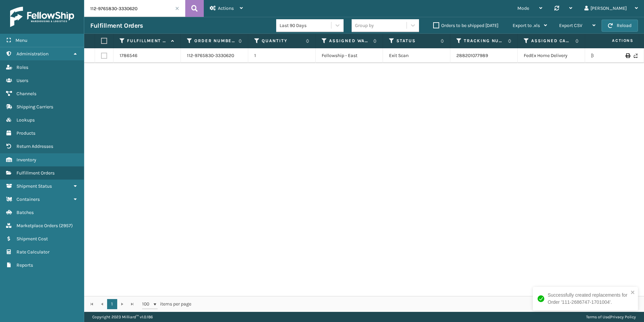 The image size is (644, 322). Describe the element at coordinates (526, 26) in the screenshot. I see `span: Export to .xls` at that location.